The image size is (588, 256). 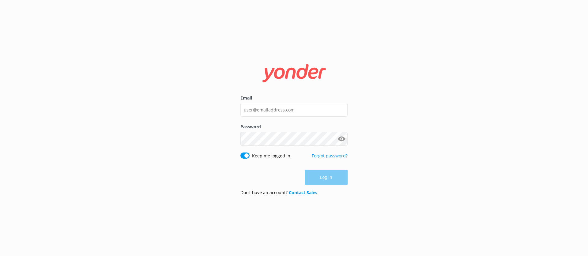 I want to click on input: user@emailaddress.com, so click(x=294, y=110).